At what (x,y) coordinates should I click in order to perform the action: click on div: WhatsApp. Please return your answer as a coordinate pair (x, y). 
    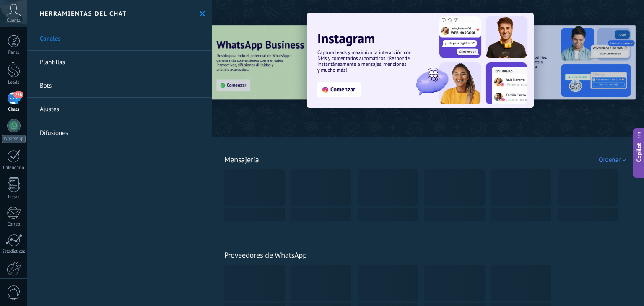
    Looking at the image, I should click on (14, 139).